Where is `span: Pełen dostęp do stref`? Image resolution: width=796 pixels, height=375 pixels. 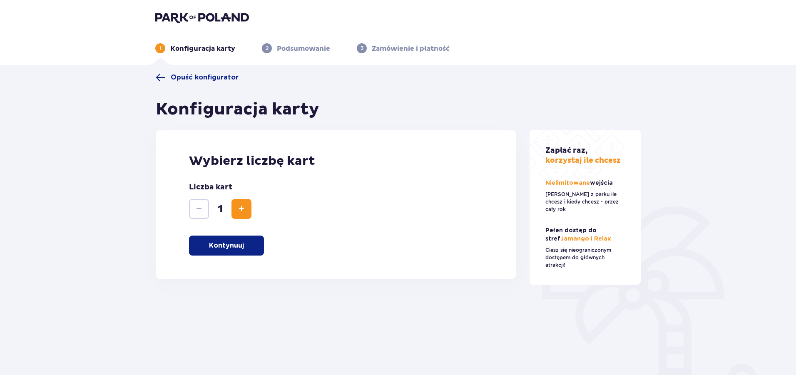
span: Pełen dostęp do stref is located at coordinates (570, 235).